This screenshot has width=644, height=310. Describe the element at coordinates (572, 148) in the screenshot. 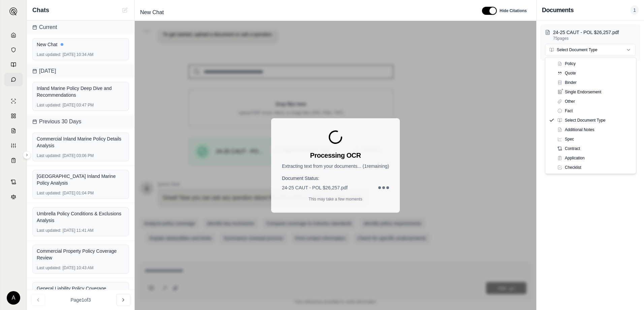

I see `span: Contract` at that location.